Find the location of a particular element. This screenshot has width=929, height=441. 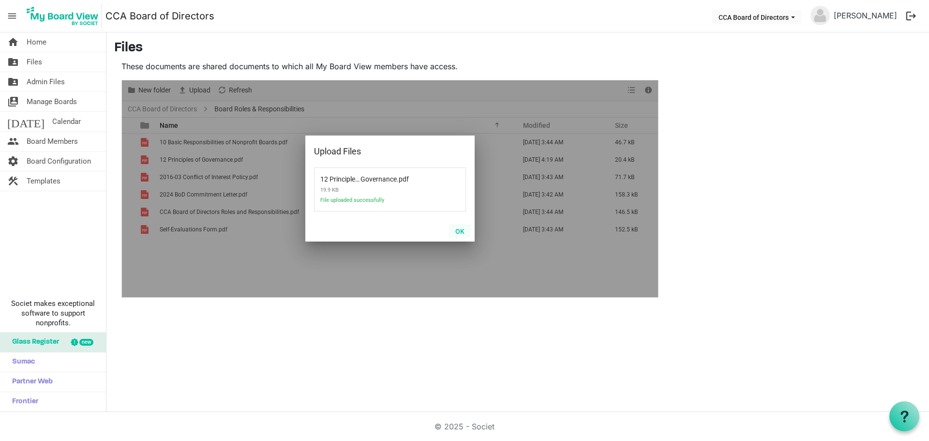

span: Templates is located at coordinates (44, 181).